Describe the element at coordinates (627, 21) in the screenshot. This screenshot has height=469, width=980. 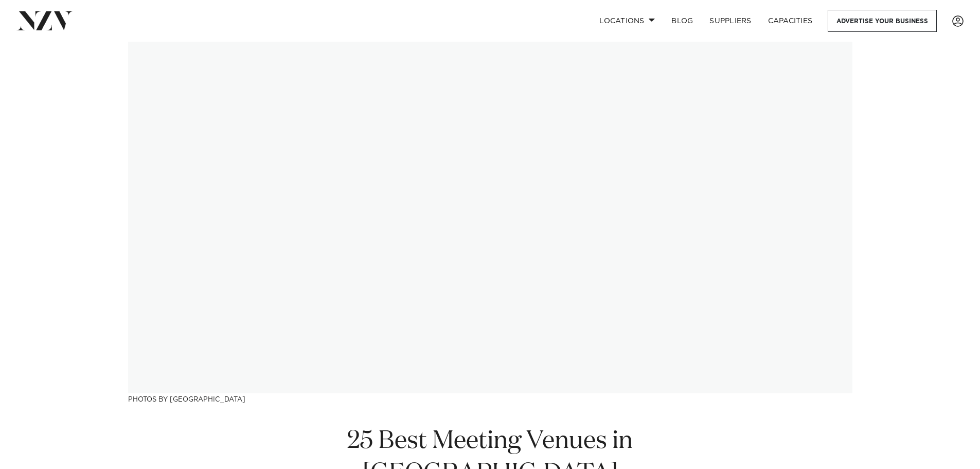
I see `a: Locations` at that location.